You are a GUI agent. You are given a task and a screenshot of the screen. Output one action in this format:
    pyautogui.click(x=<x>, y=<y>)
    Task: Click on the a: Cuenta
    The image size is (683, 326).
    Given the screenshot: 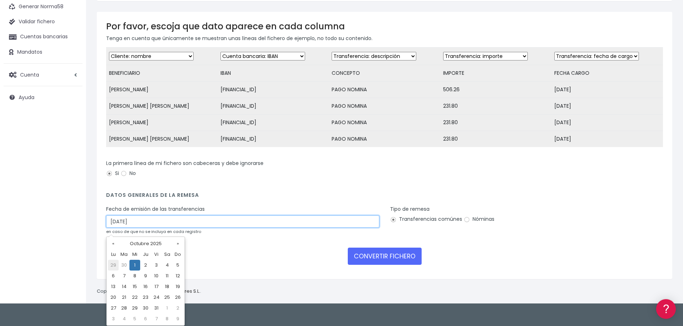 What is the action you would take?
    pyautogui.click(x=43, y=75)
    